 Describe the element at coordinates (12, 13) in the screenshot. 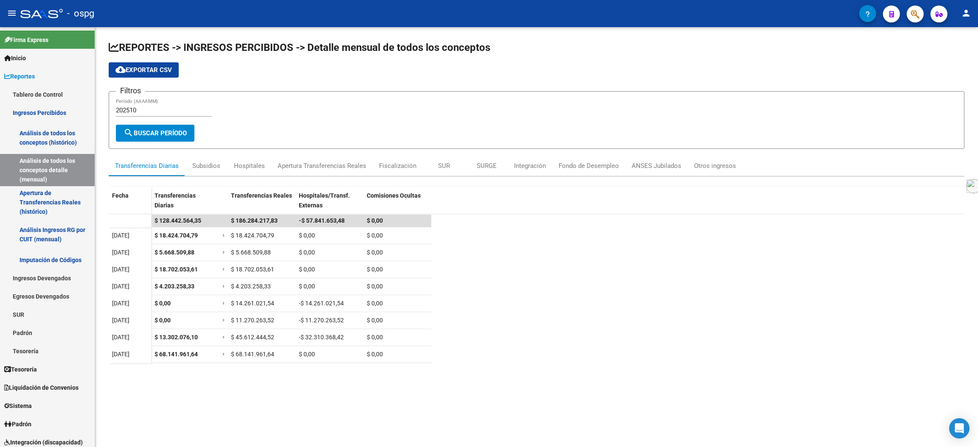

I see `mat-icon: menu` at that location.